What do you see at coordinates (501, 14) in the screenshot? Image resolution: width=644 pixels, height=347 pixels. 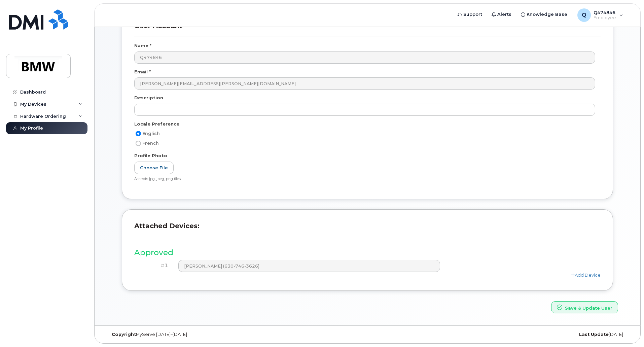 I see `a: Alerts` at bounding box center [501, 14].